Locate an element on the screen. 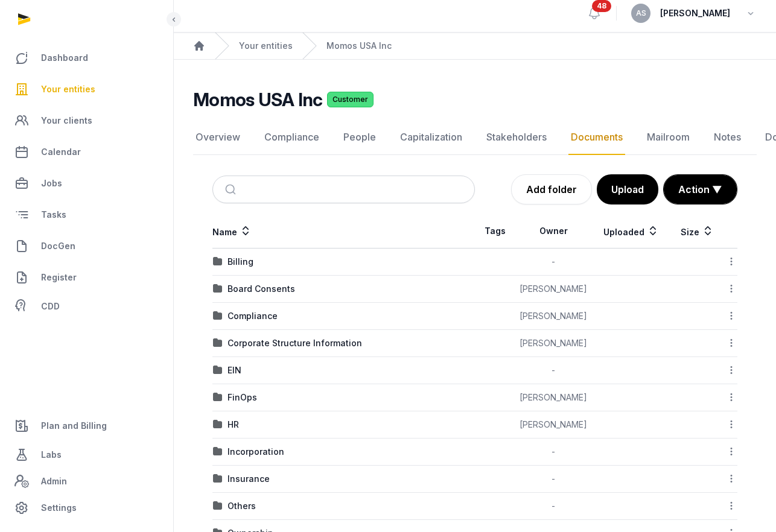  th: Tags is located at coordinates (495, 231).